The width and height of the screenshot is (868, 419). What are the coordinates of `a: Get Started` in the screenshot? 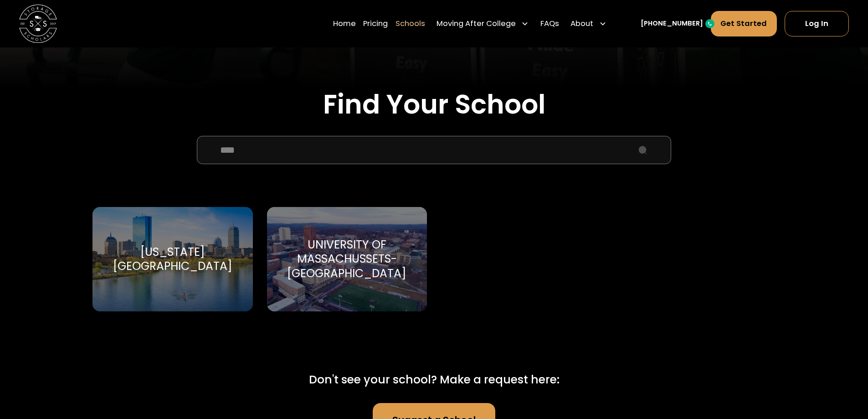 It's located at (744, 24).